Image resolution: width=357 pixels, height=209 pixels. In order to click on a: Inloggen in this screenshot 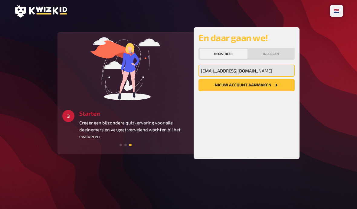, I will do `click(271, 54)`.